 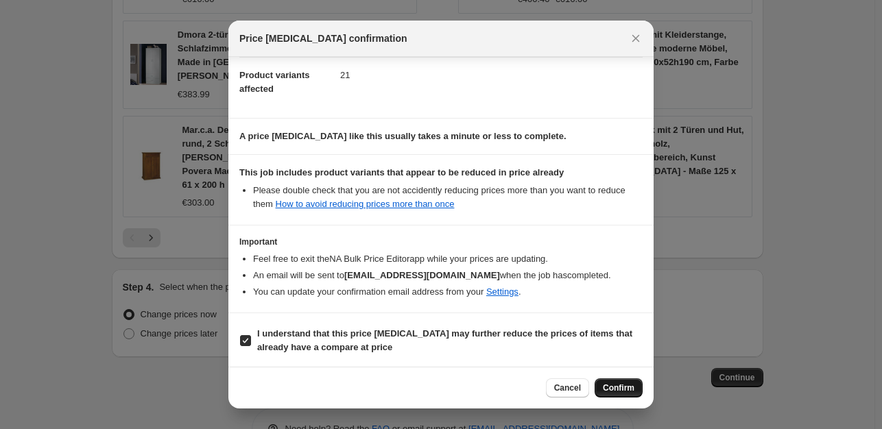 I want to click on span: Product variants affected, so click(x=274, y=82).